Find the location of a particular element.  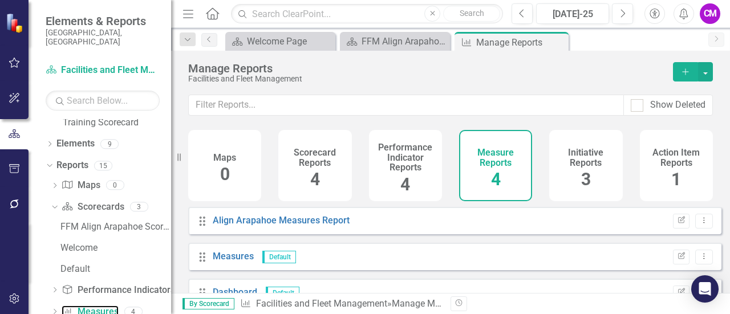

a: Reports is located at coordinates (72, 165).